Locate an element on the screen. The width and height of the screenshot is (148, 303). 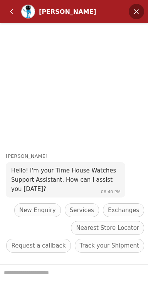
span: New Enquiry is located at coordinates (37, 210).